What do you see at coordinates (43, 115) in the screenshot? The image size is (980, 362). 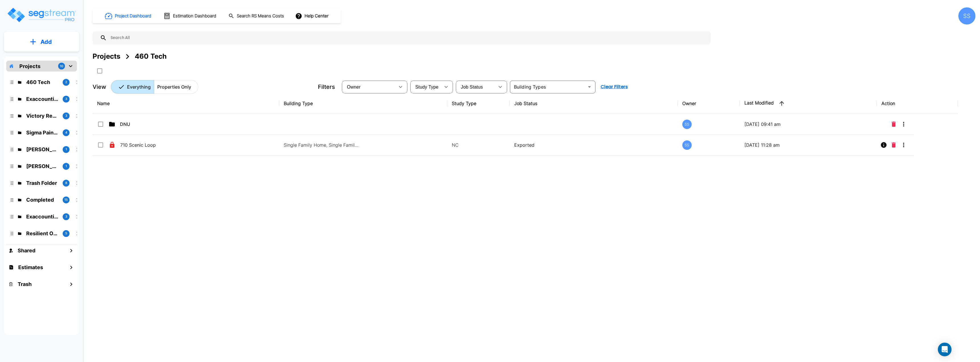 I see `p: Victory Real Estate` at bounding box center [43, 115].